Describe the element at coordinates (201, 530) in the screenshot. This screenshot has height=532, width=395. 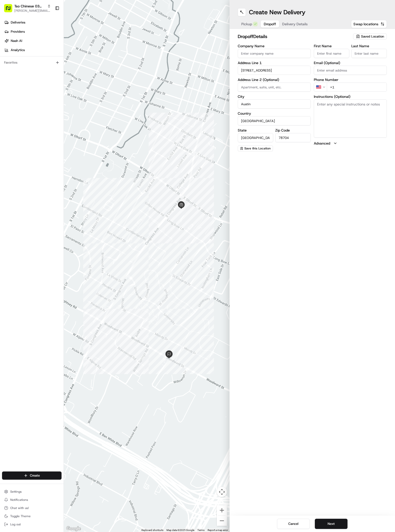
I see `a: Terms` at that location.